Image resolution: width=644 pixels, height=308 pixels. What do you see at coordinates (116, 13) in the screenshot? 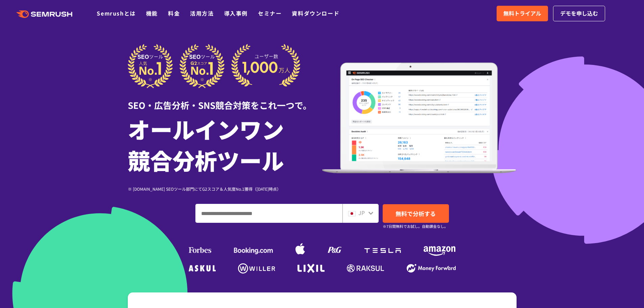
I see `a: Semrushとは` at bounding box center [116, 13].